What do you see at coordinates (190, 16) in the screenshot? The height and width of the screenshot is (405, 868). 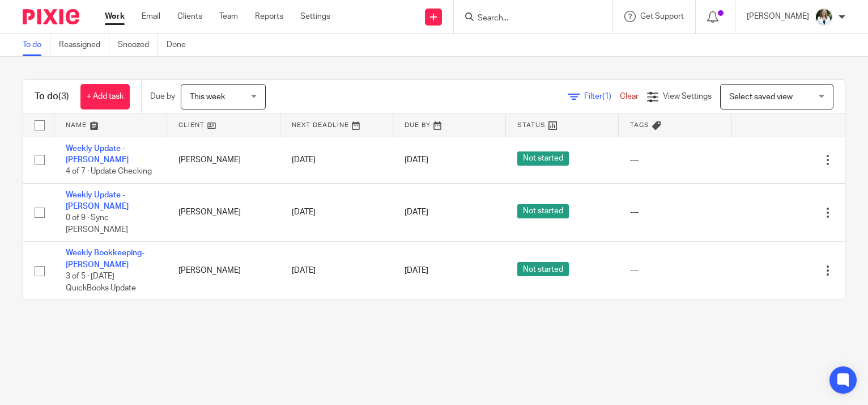 I see `a: Clients` at bounding box center [190, 16].